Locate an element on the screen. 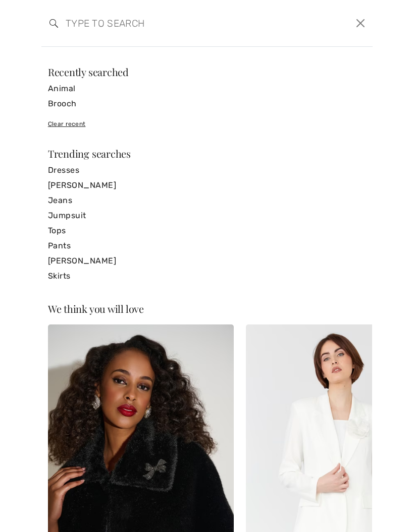 The width and height of the screenshot is (414, 532). a: Tops is located at coordinates (207, 231).